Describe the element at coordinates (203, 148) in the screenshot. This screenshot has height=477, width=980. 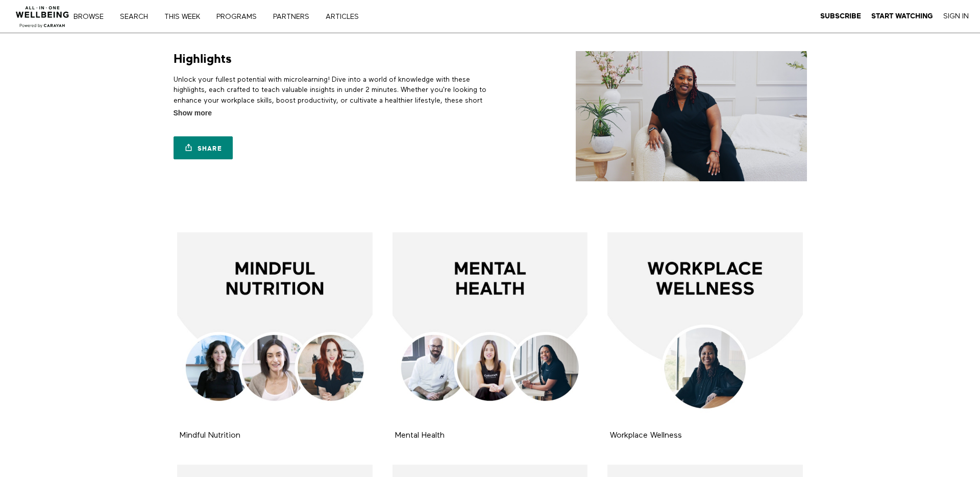
I see `a: Share` at that location.